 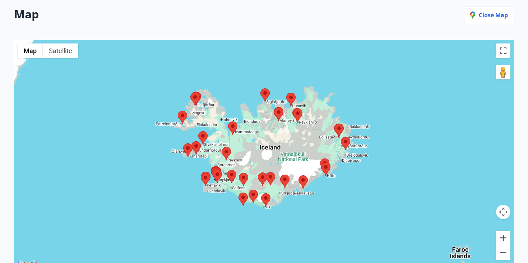 What do you see at coordinates (489, 15) in the screenshot?
I see `button: Close map` at bounding box center [489, 15].